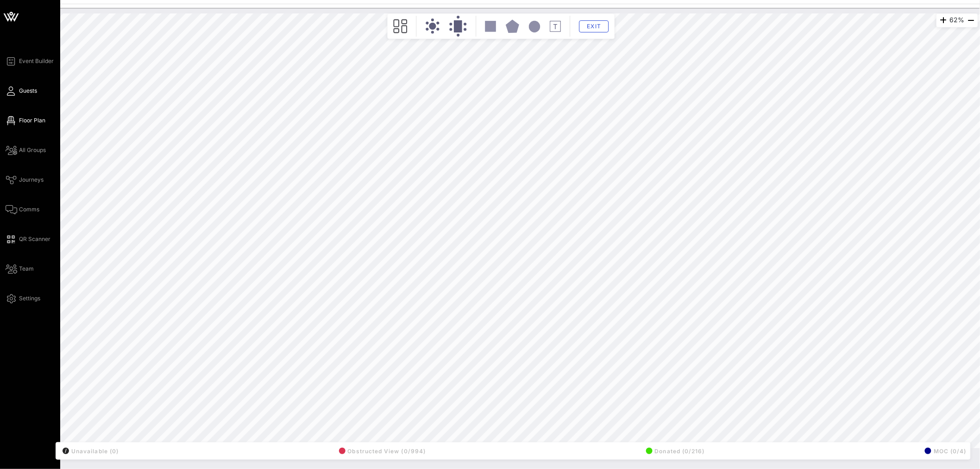  What do you see at coordinates (30, 299) in the screenshot?
I see `span: Settings` at bounding box center [30, 299].